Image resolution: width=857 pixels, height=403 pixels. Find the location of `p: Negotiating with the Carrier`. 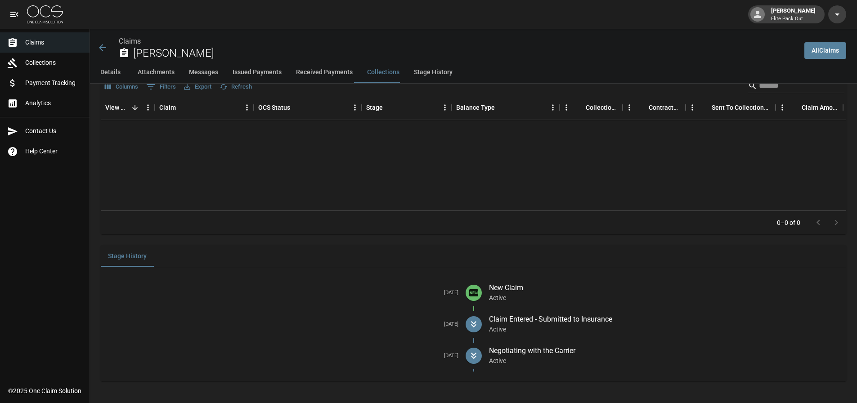

p: Negotiating with the Carrier is located at coordinates (664, 351).